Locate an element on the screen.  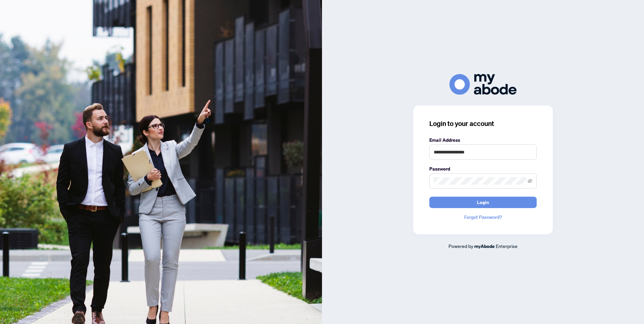
label: Password is located at coordinates (483, 169).